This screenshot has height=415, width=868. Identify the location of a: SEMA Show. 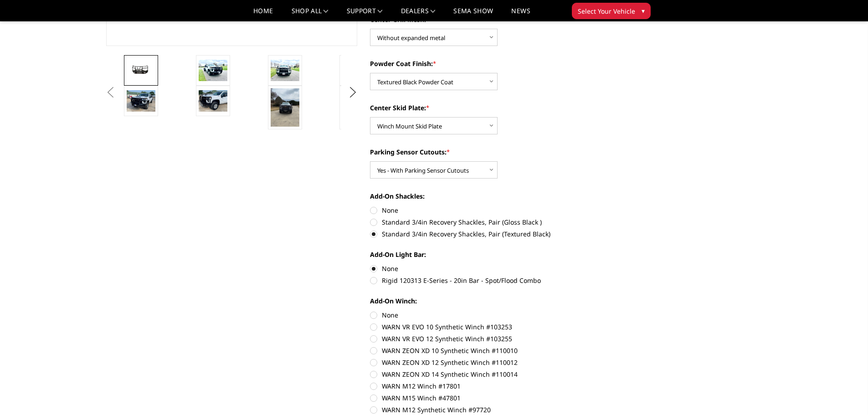
(473, 14).